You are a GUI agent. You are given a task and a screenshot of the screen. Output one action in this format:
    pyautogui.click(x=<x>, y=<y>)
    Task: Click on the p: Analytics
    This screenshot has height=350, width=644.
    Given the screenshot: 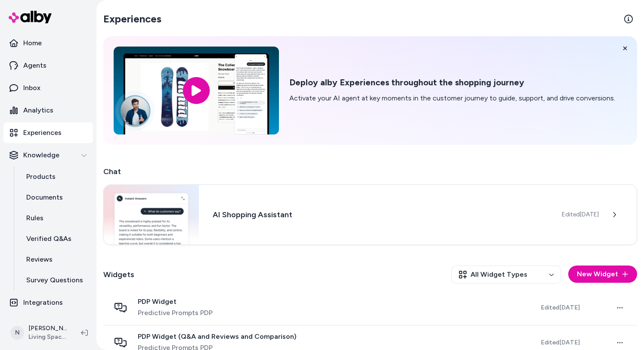 What is the action you would take?
    pyautogui.click(x=38, y=110)
    